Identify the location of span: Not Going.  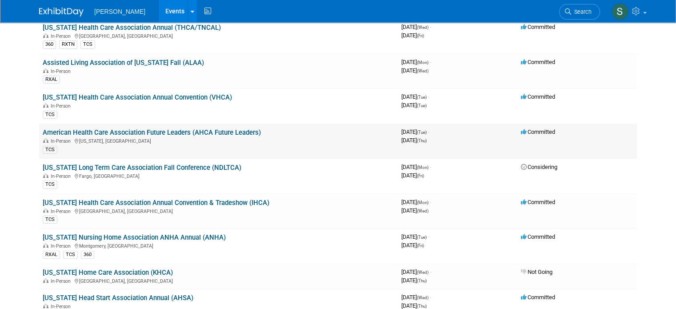
(536, 271).